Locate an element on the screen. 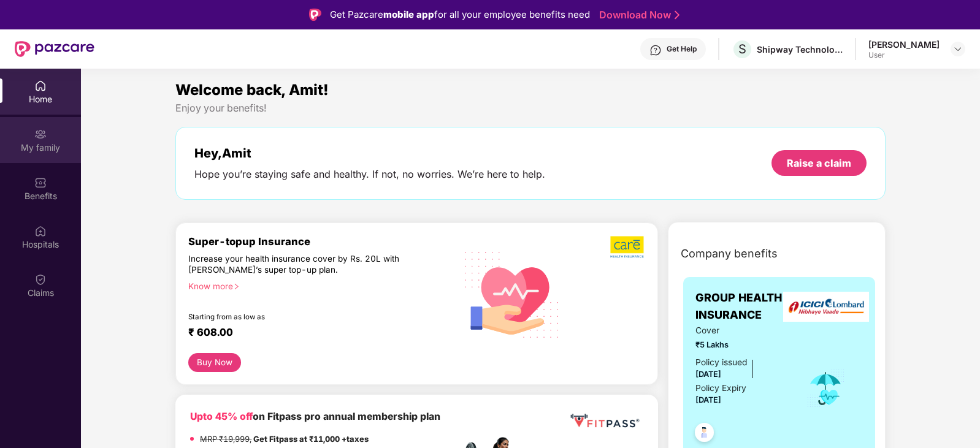 This screenshot has width=980, height=448. div: Enjoy your benefits! is located at coordinates (530, 108).